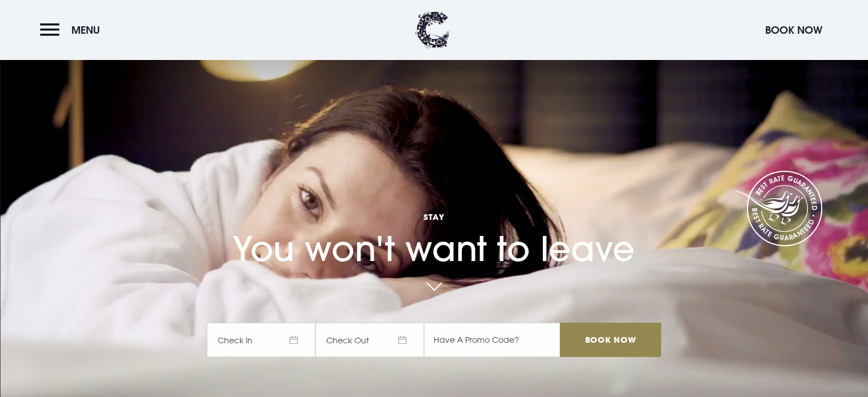  Describe the element at coordinates (794, 30) in the screenshot. I see `button: Book Now` at that location.